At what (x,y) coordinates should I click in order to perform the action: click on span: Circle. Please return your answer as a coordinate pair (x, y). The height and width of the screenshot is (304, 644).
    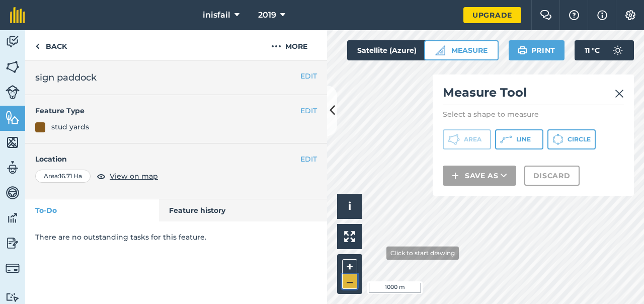
    Looking at the image, I should click on (579, 139).